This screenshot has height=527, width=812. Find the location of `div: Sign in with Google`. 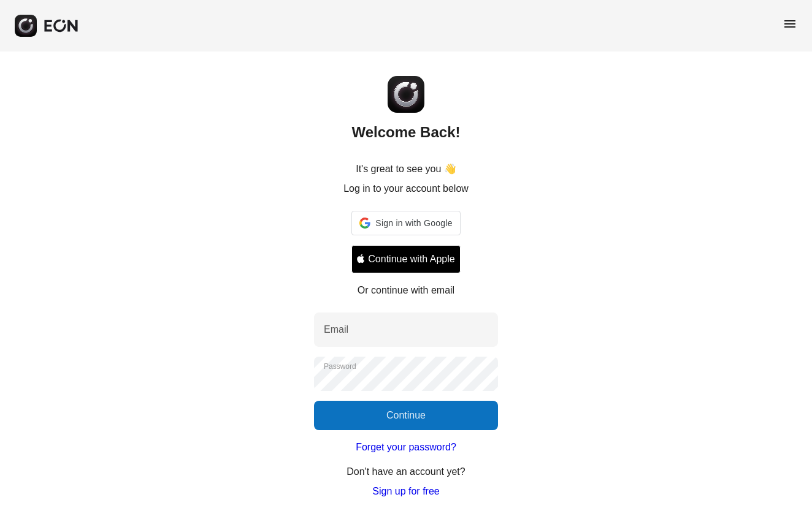

div: Sign in with Google is located at coordinates (406, 223).